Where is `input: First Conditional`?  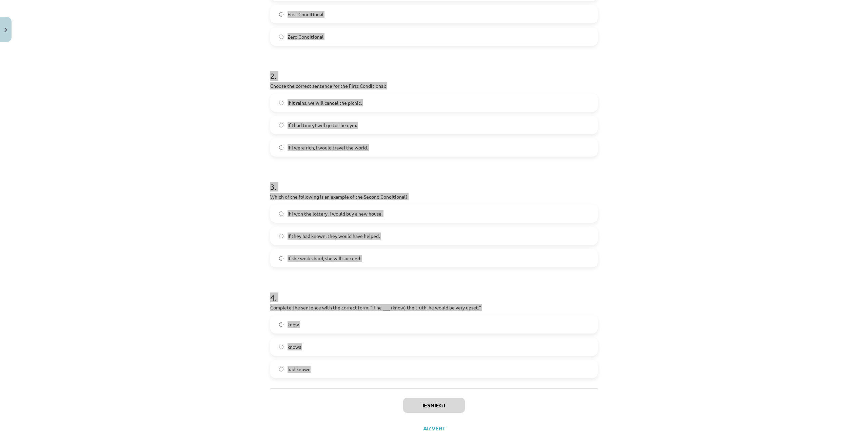 input: First Conditional is located at coordinates (281, 15).